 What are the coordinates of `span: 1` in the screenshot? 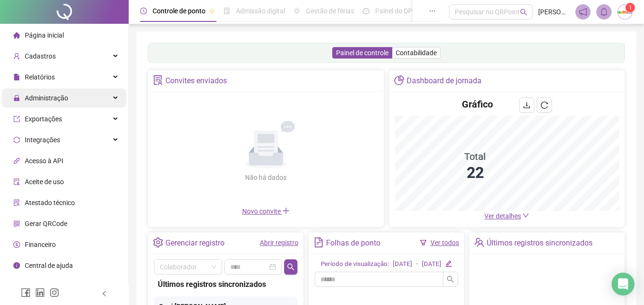 It's located at (630, 8).